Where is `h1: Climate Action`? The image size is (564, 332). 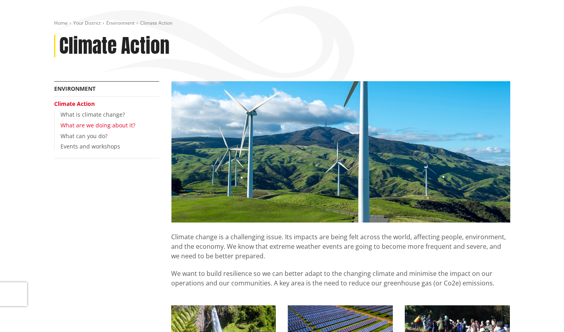
h1: Climate Action is located at coordinates (114, 46).